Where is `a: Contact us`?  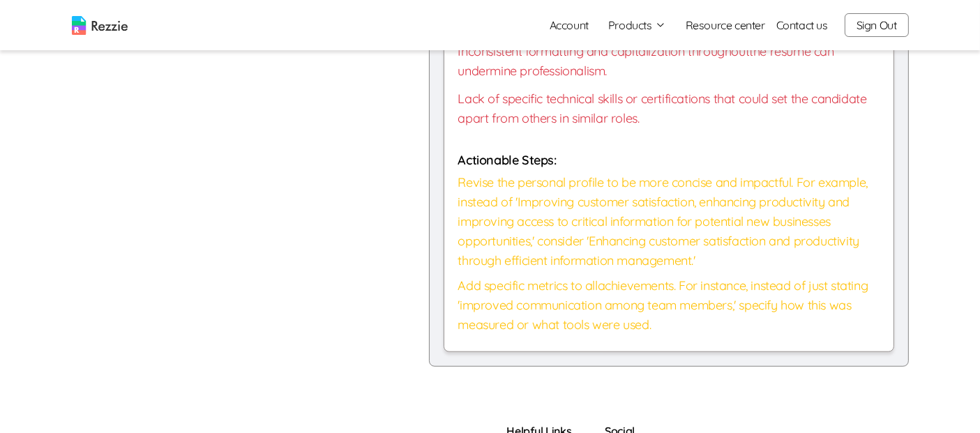 a: Contact us is located at coordinates (802, 25).